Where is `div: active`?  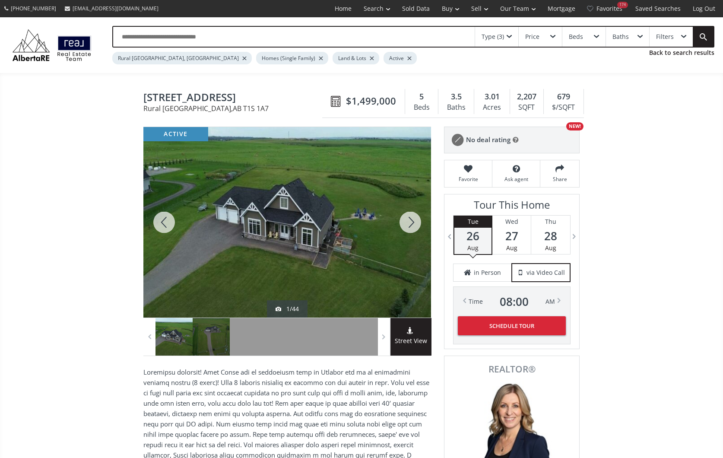 div: active is located at coordinates (176, 134).